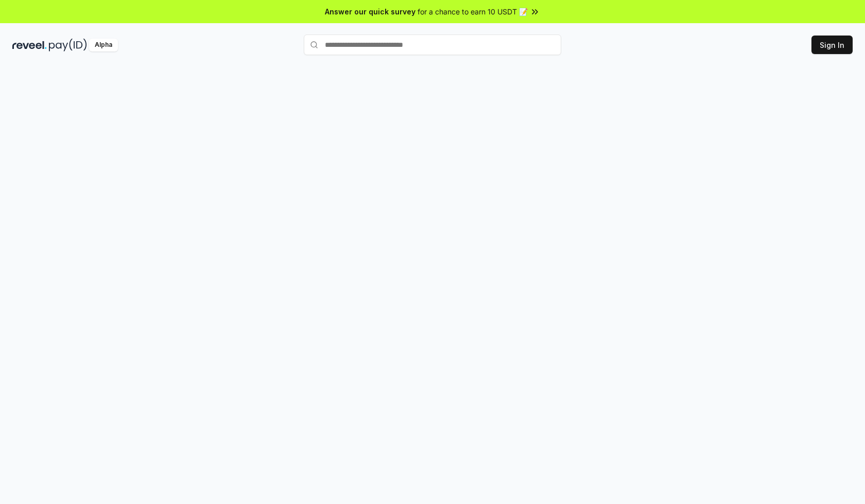 Image resolution: width=865 pixels, height=504 pixels. Describe the element at coordinates (68, 44) in the screenshot. I see `img: pay_id` at that location.